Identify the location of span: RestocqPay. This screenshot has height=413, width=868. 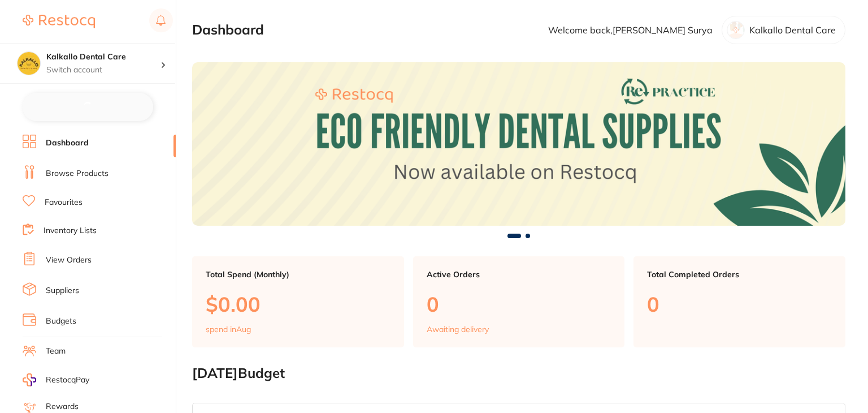
(67, 380).